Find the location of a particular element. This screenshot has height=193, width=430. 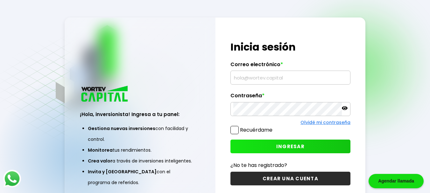

img: logos_whatsapp-icon.242b2217.svg is located at coordinates (12, 179).